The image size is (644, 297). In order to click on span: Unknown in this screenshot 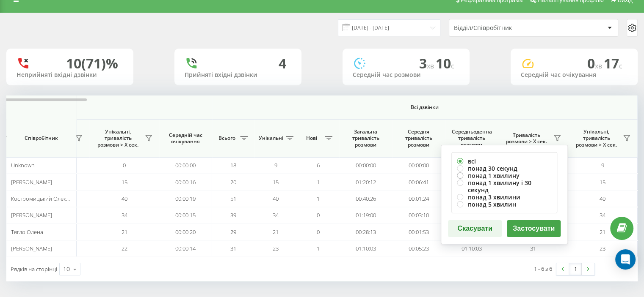, I will do `click(23, 165)`.